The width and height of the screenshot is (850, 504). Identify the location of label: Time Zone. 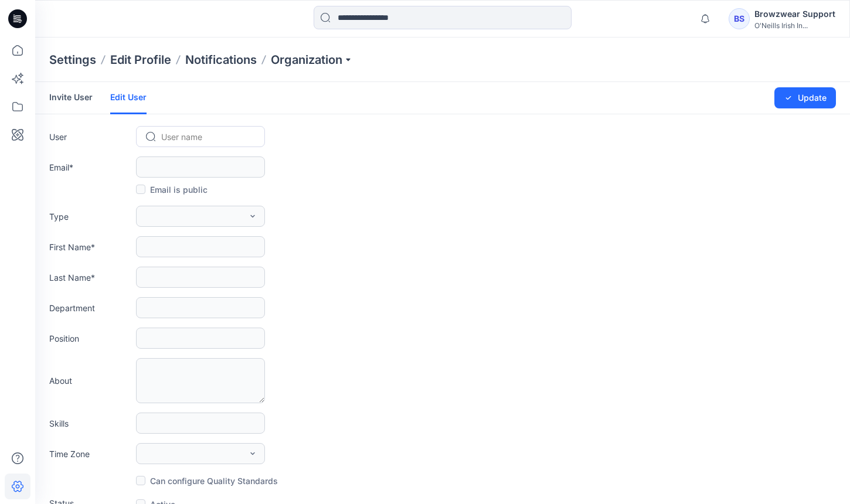
(90, 454).